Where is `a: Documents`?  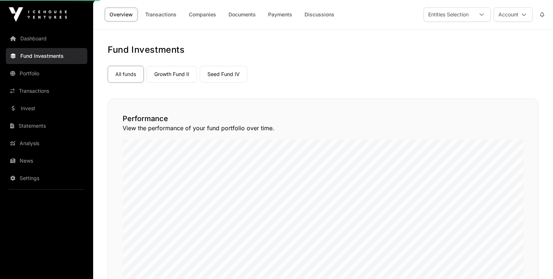 a: Documents is located at coordinates (242, 15).